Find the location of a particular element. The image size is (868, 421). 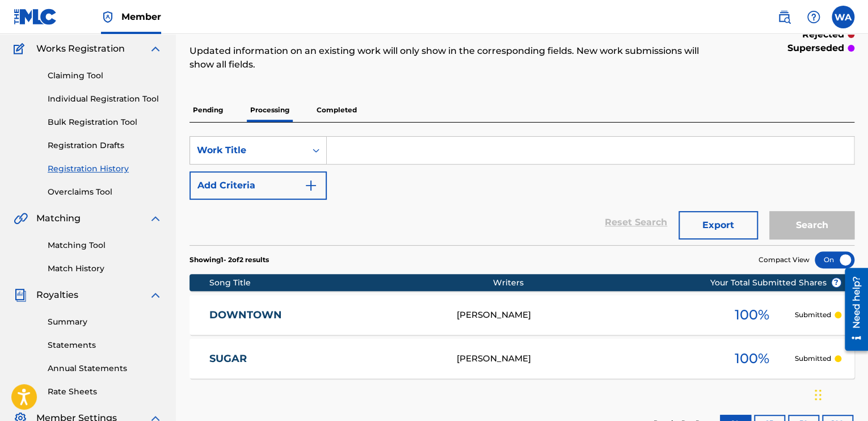

span: Compact View is located at coordinates (785, 260).